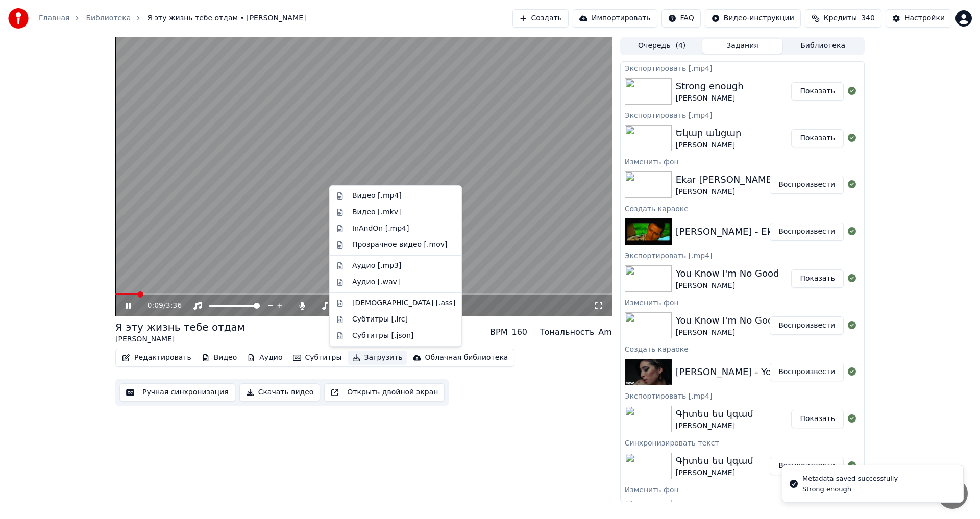  What do you see at coordinates (868, 18) in the screenshot?
I see `span: 340` at bounding box center [868, 18].